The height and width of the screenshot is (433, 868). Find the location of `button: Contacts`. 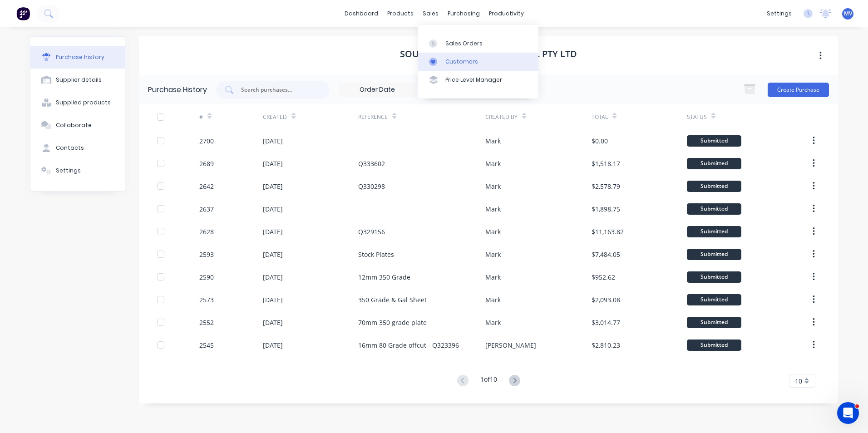

button: Contacts is located at coordinates (78, 148).